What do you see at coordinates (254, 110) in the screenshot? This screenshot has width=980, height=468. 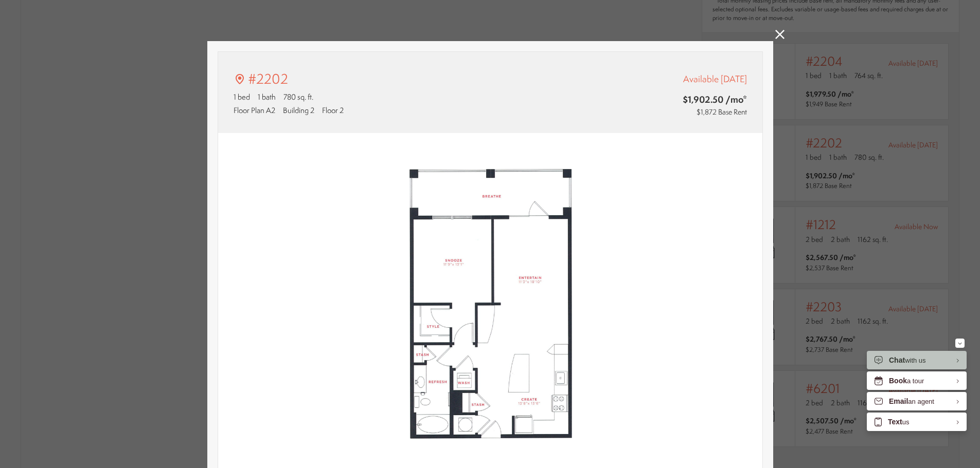 I see `span: Floor Plan A2` at bounding box center [254, 110].